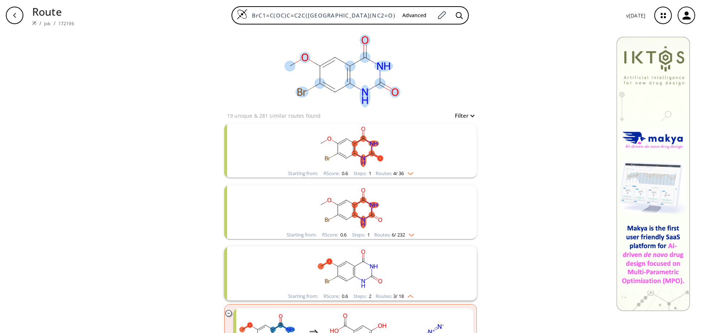 This screenshot has width=701, height=333. Describe the element at coordinates (398, 234) in the screenshot. I see `span: 6 / 232` at that location.